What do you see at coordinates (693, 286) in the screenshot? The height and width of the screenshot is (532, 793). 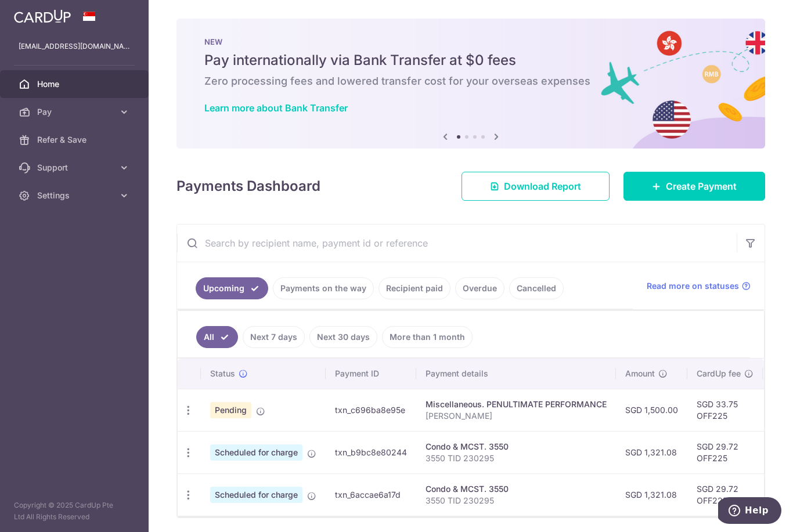 I see `span: Read more on statuses` at bounding box center [693, 286].